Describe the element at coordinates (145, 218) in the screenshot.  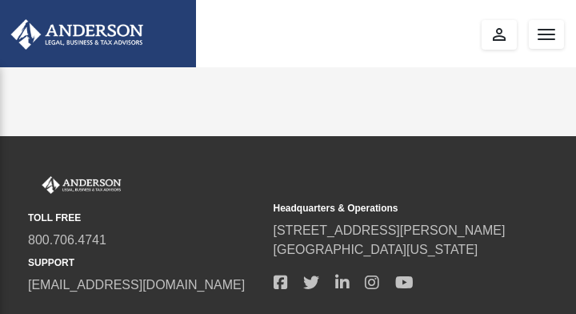
I see `small: TOLL FREE` at that location.